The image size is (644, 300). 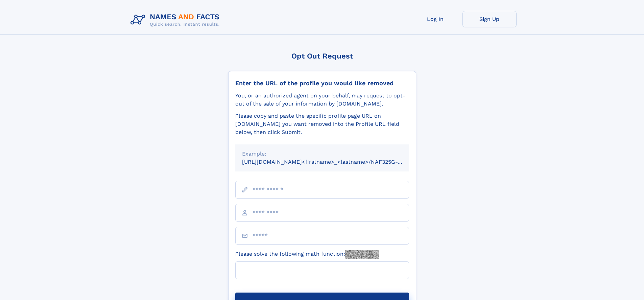 I want to click on div: Opt Out Request, so click(x=322, y=56).